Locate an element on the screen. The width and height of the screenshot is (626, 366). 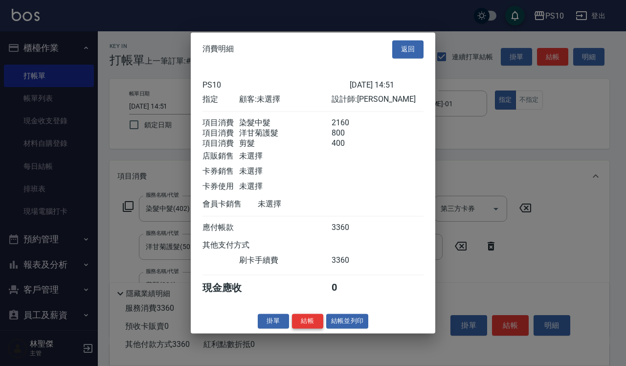
div: 其他支付方式 is located at coordinates (239, 245).